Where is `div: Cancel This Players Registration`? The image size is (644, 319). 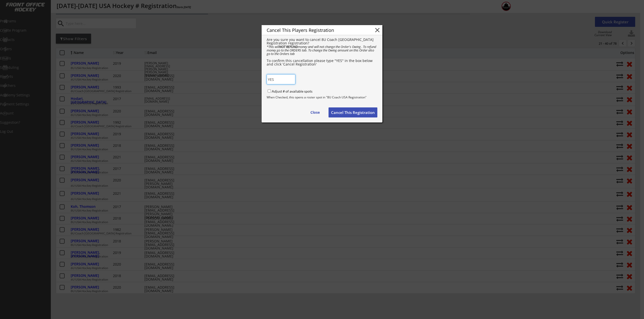 div: Cancel This Players Registration is located at coordinates (316, 30).